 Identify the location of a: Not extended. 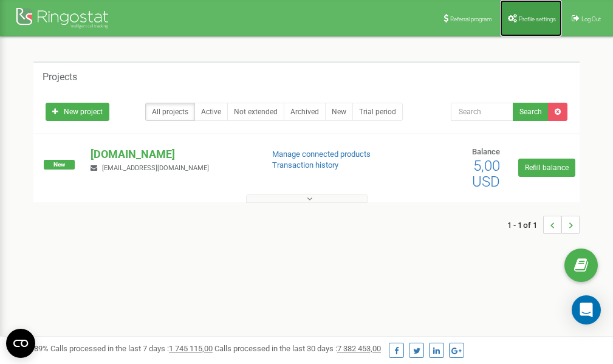
(256, 112).